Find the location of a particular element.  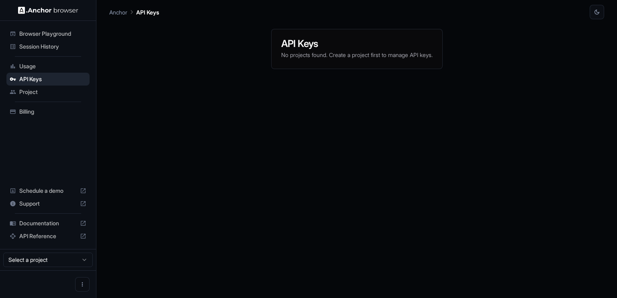

p: API Keys is located at coordinates (147, 12).